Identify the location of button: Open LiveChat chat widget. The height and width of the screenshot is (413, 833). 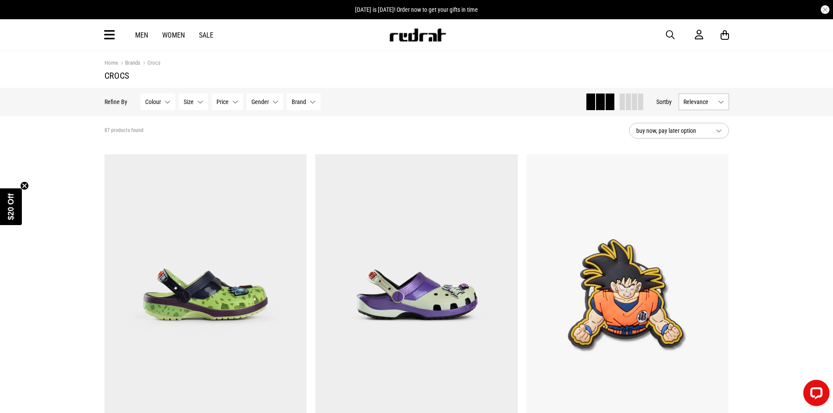
(20, 17).